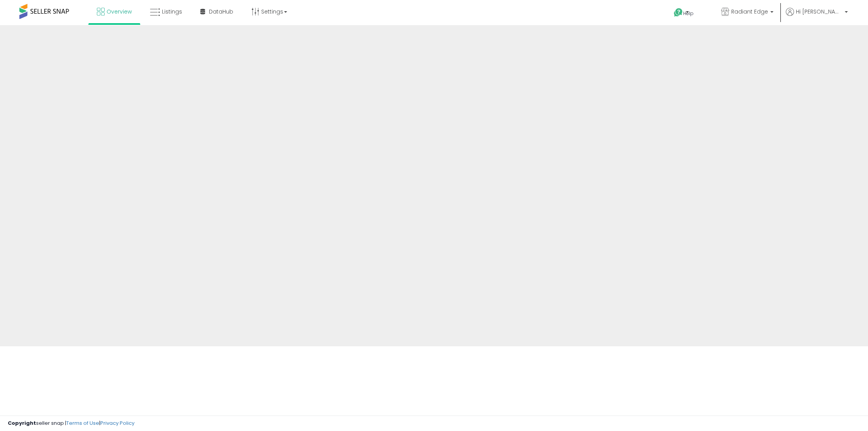 This screenshot has height=431, width=868. I want to click on span: DataHub, so click(220, 12).